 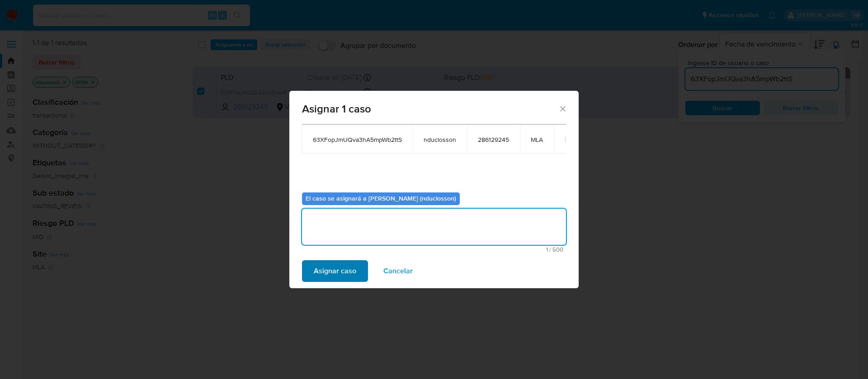 I want to click on button: icon-button, so click(x=570, y=139).